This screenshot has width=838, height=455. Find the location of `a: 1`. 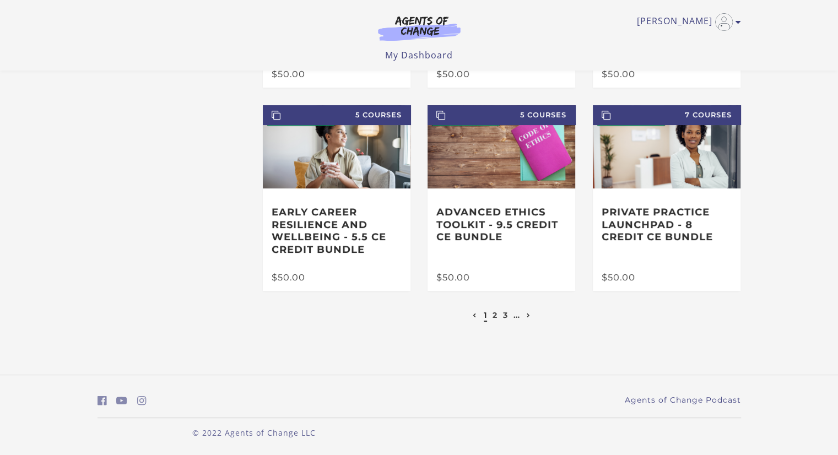

a: 1 is located at coordinates (485, 315).